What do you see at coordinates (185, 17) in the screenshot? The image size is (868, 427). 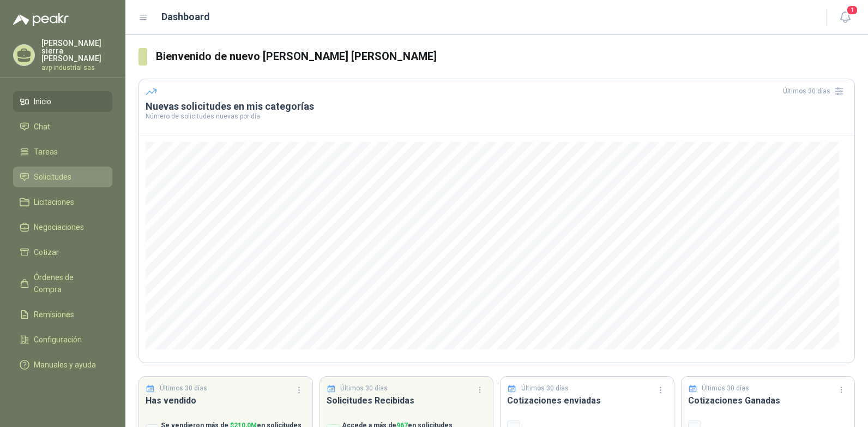 I see `h1: Dashboard` at bounding box center [185, 17].